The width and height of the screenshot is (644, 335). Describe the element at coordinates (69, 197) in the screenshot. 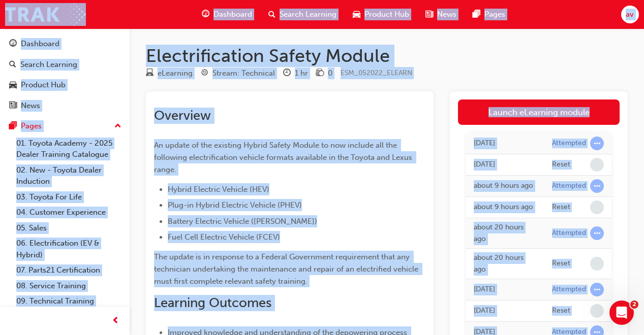

I see `a: 03. Toyota For Life` at that location.